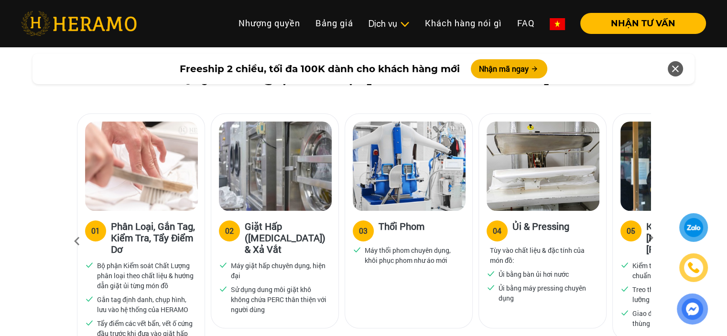 The width and height of the screenshot is (727, 336). I want to click on img: heramo-quy-trinh-giat-hap-tieu-chuan-buoc-2, so click(275, 166).